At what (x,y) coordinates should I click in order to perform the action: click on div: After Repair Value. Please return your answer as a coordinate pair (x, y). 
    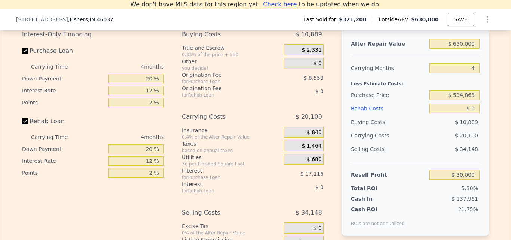
    Looking at the image, I should click on (388, 44).